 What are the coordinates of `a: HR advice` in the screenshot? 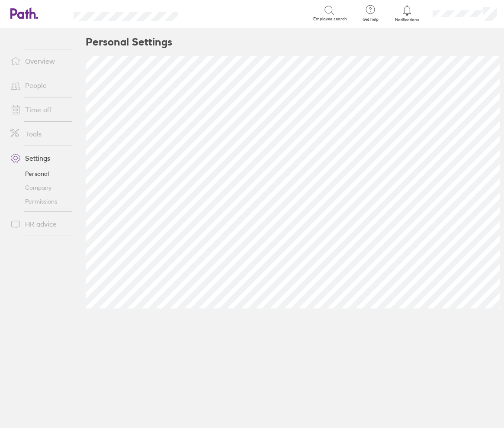 It's located at (38, 224).